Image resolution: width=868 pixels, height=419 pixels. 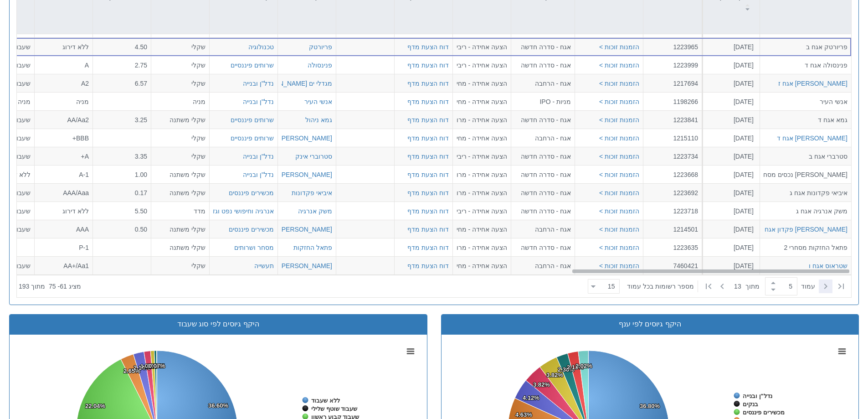 What do you see at coordinates (660, 287) in the screenshot?
I see `span: ‏מספר רשומות בכל עמוד` at bounding box center [660, 287].